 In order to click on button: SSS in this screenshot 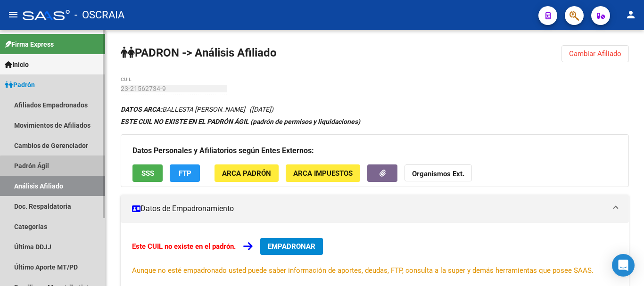, I will do `click(148, 173)`.